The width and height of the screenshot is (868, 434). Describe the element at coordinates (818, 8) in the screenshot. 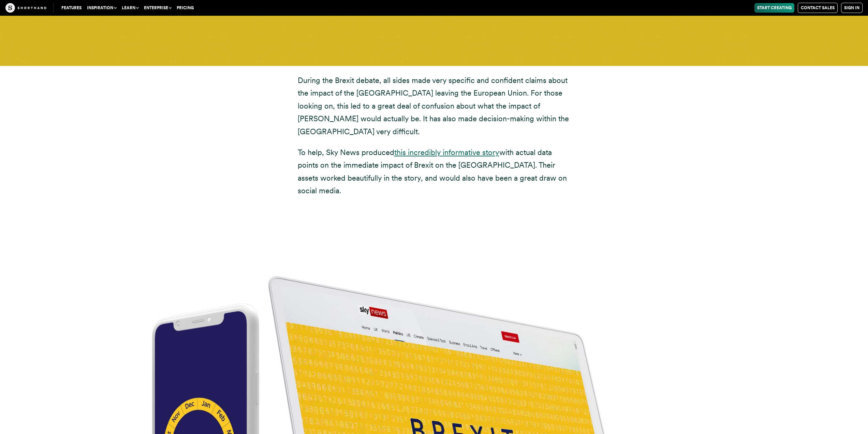

I see `a: Contact Sales` at that location.